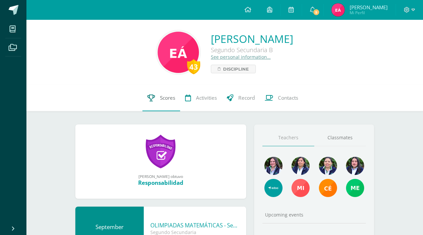 The image size is (423, 235). Describe the element at coordinates (300, 188) in the screenshot. I see `img: e4592216d3fc84dab095ec77361778a2.png` at that location.